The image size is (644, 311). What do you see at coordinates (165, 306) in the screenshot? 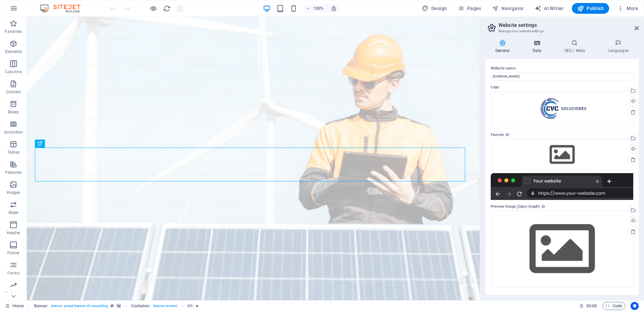
I see `span: . banner-content` at bounding box center [165, 306].